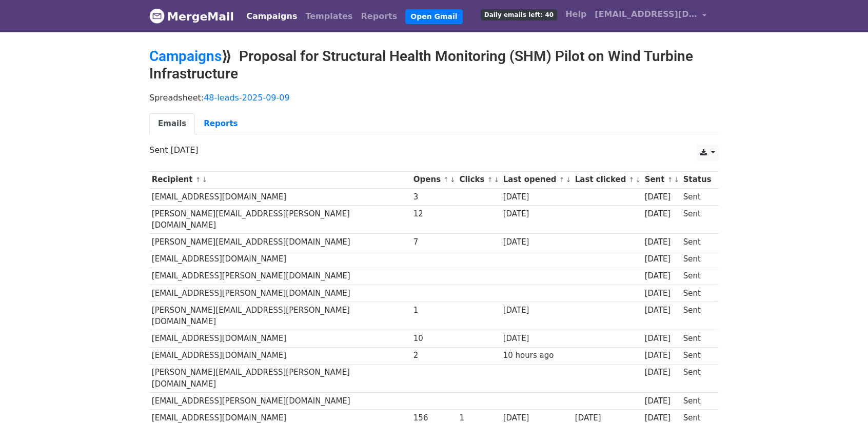  I want to click on div: 2, so click(434, 356).